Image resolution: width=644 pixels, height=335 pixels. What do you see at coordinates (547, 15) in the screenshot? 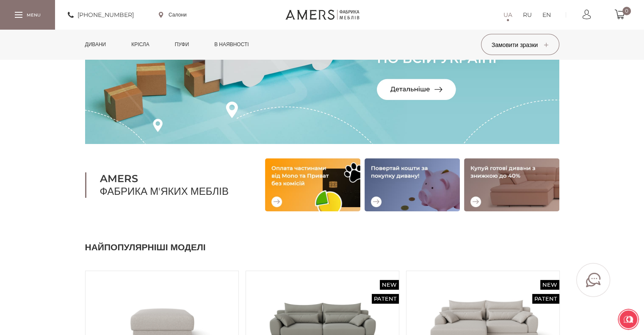
I see `a: EN` at bounding box center [547, 15].